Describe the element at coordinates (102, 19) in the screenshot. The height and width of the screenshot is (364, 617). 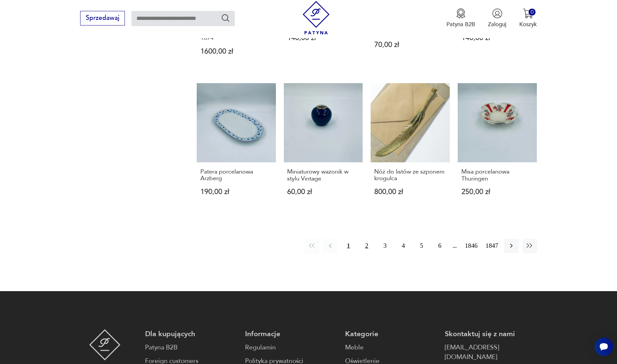
I see `a: Sprzedawaj` at that location.